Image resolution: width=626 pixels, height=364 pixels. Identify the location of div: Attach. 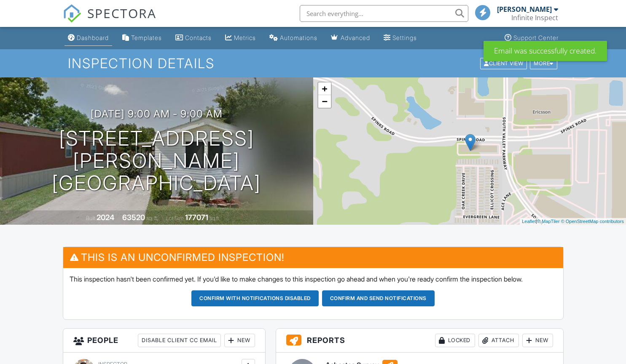
(498, 341).